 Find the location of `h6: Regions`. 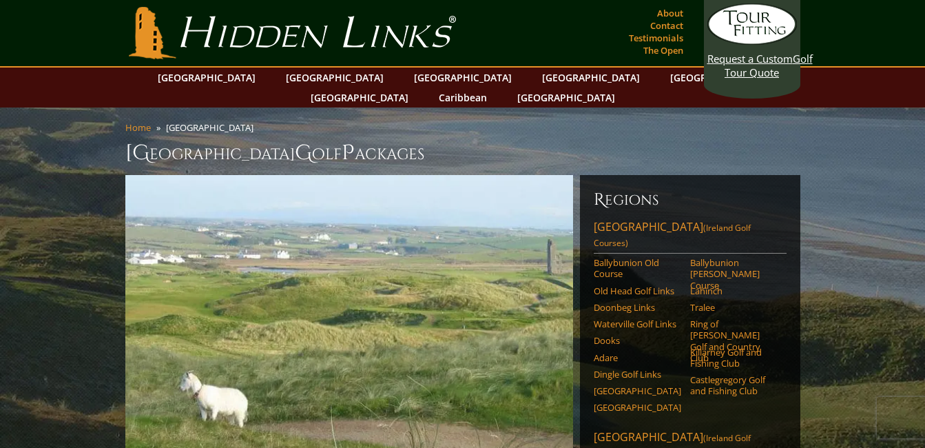

h6: Regions is located at coordinates (690, 200).